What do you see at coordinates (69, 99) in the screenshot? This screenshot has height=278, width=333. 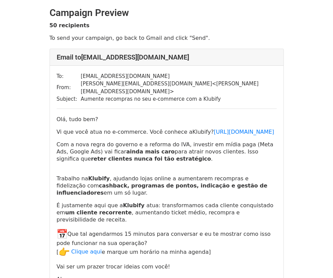 I see `td: Subject:` at bounding box center [69, 99].